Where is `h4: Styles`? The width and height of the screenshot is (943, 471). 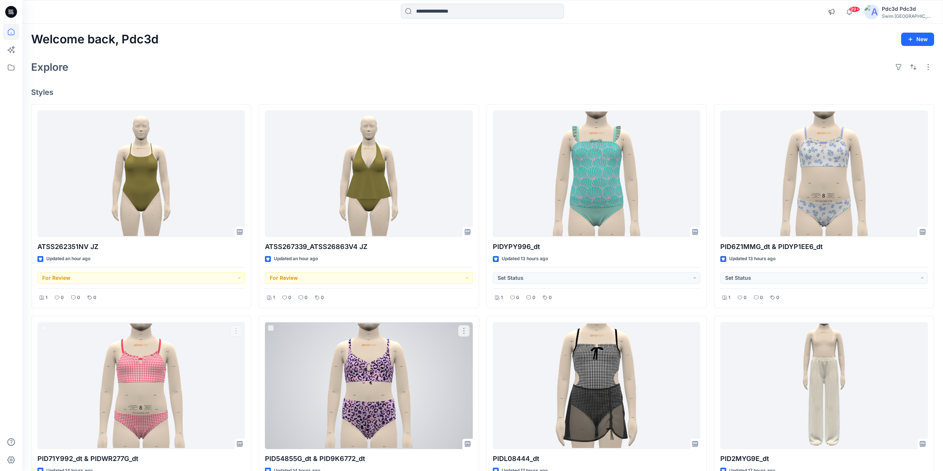
h4: Styles is located at coordinates (483, 92).